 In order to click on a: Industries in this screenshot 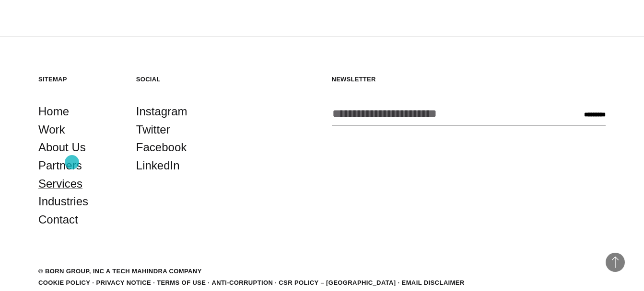, I will do `click(64, 202)`.